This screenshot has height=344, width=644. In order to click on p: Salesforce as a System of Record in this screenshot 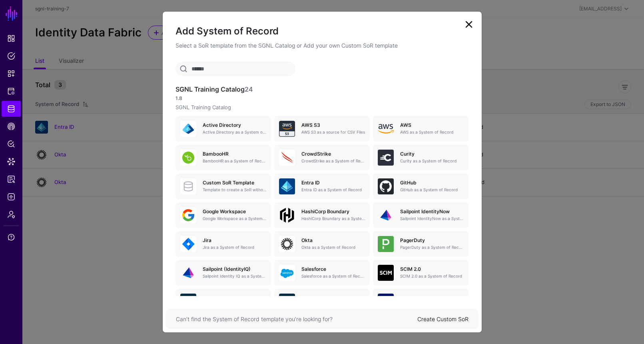, I will do `click(333, 276)`.